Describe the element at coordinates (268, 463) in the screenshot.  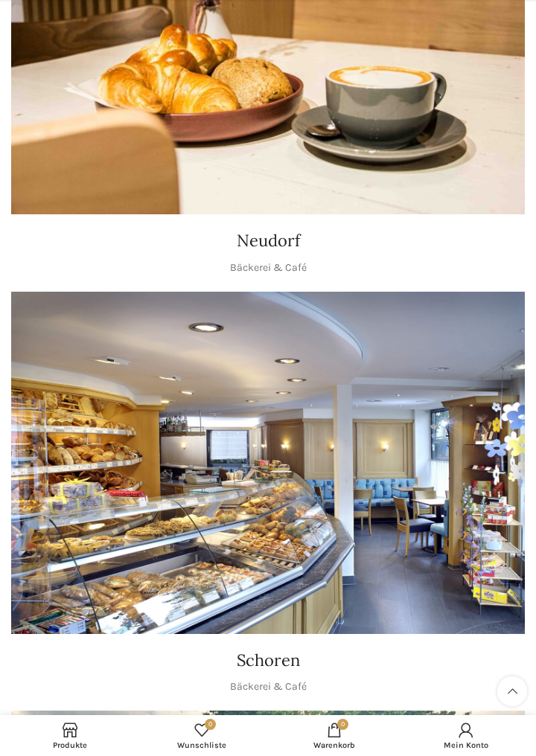
I see `div: 1 / 1` at that location.